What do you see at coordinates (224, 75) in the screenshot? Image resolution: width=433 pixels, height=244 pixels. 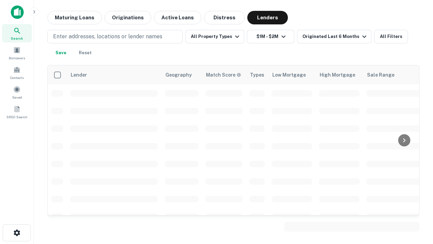 I see `div: Capitalize uses an advanced AI algorithm to match your search with the best lender. The match sco...` at bounding box center [224, 75].